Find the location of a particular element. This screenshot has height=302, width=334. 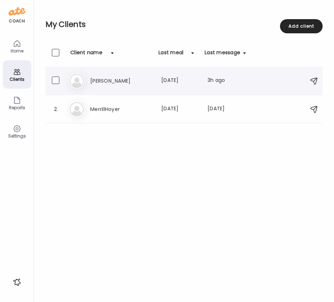

h2: My Clients is located at coordinates (184, 24).